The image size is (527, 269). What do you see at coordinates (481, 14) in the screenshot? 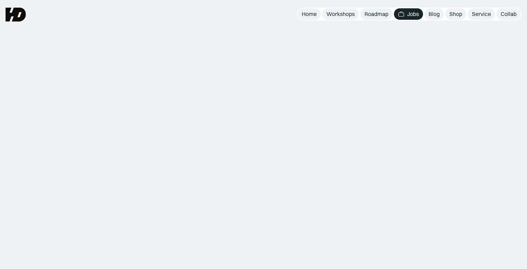
I see `a: Service` at bounding box center [481, 14].